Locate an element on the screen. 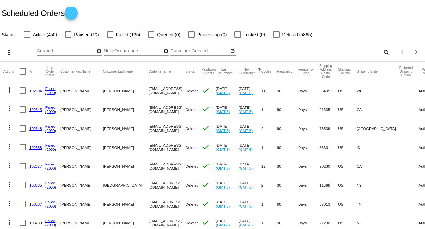 The image size is (425, 229). mat-cell: 2 is located at coordinates (269, 128).